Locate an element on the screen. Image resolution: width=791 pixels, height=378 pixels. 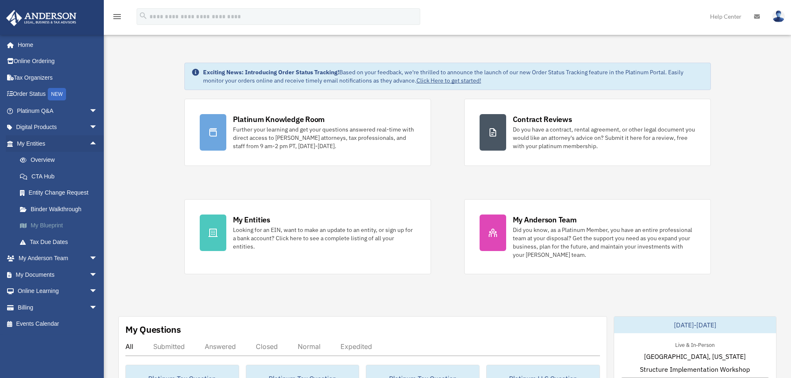
div: Expedited is located at coordinates (356, 347).